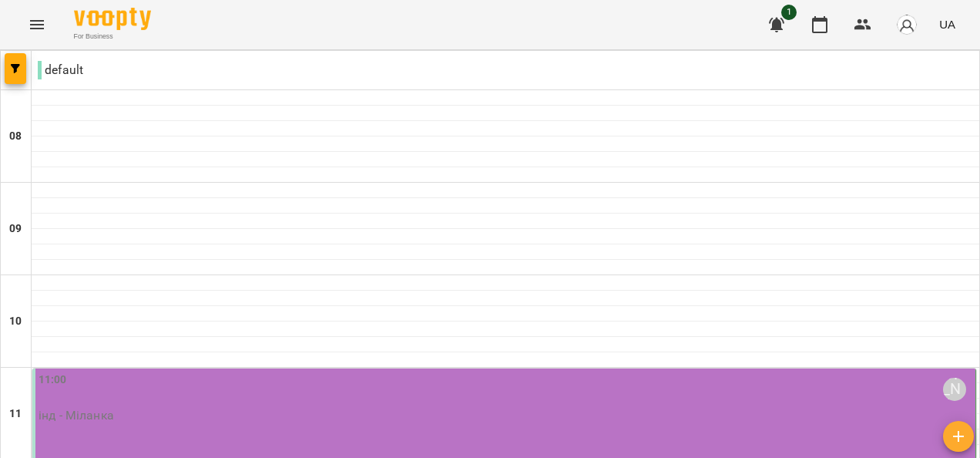 This screenshot has width=980, height=458. I want to click on span: 1, so click(789, 12).